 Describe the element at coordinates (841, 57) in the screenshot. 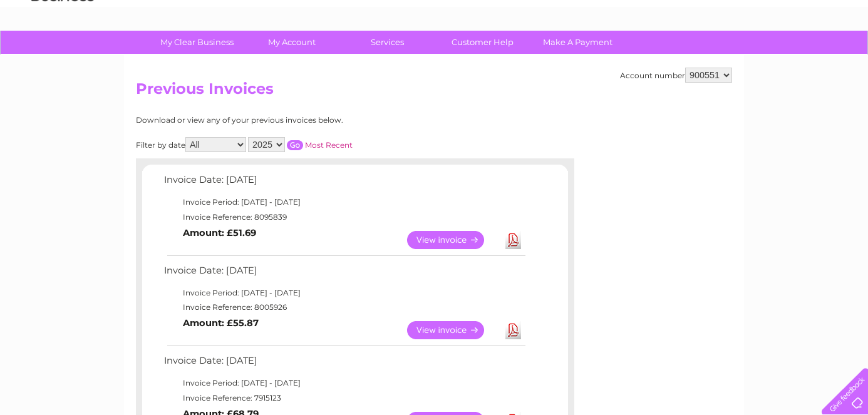

I see `a: Log out` at that location.